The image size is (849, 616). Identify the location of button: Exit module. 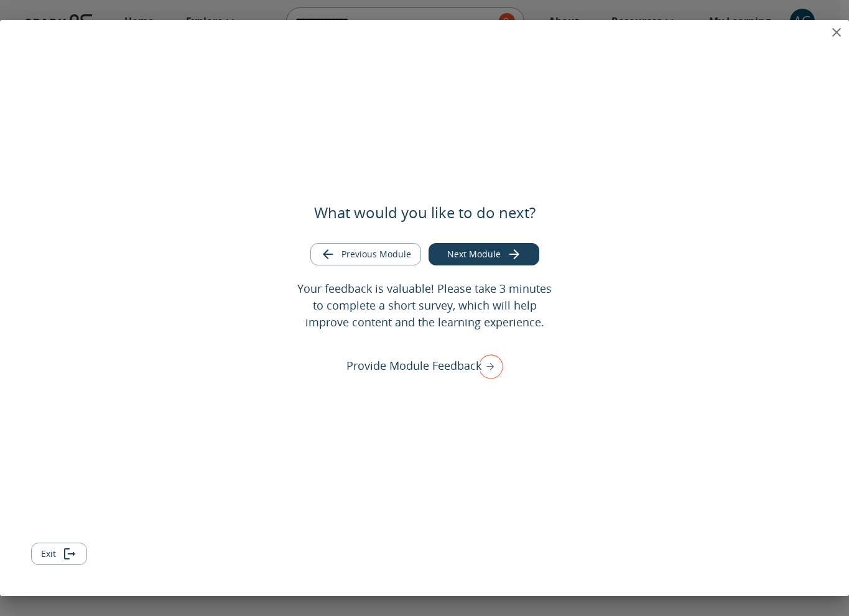
(59, 553).